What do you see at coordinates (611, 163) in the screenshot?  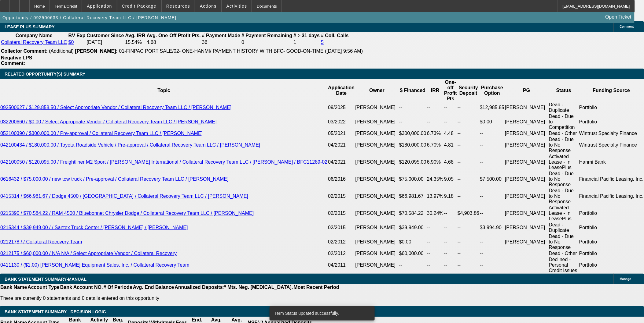 I see `td: Hanmi Bank` at bounding box center [611, 163].